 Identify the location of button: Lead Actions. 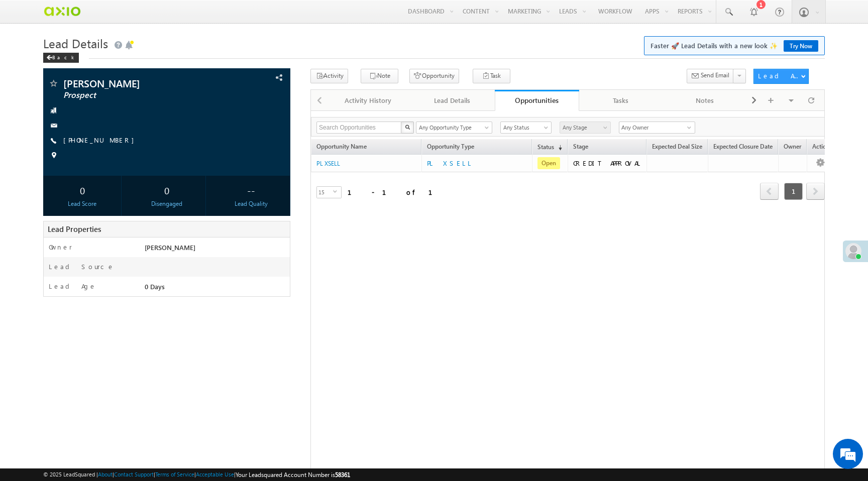
(781, 76).